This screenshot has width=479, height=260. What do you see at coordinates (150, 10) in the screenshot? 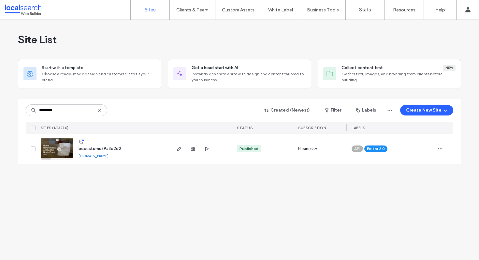
I see `label: Sites` at bounding box center [150, 10].